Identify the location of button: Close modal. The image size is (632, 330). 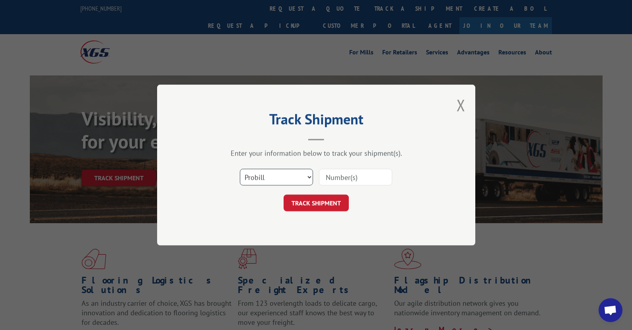
(461, 105).